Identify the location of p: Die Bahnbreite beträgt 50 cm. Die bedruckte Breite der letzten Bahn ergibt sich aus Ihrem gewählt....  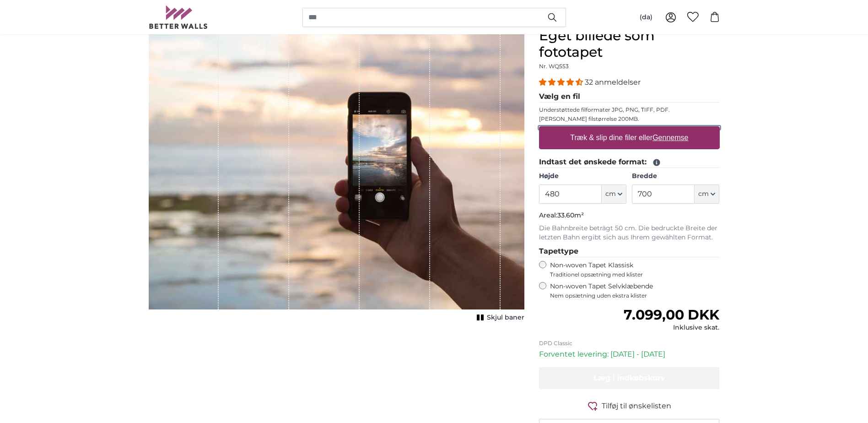
(629, 233).